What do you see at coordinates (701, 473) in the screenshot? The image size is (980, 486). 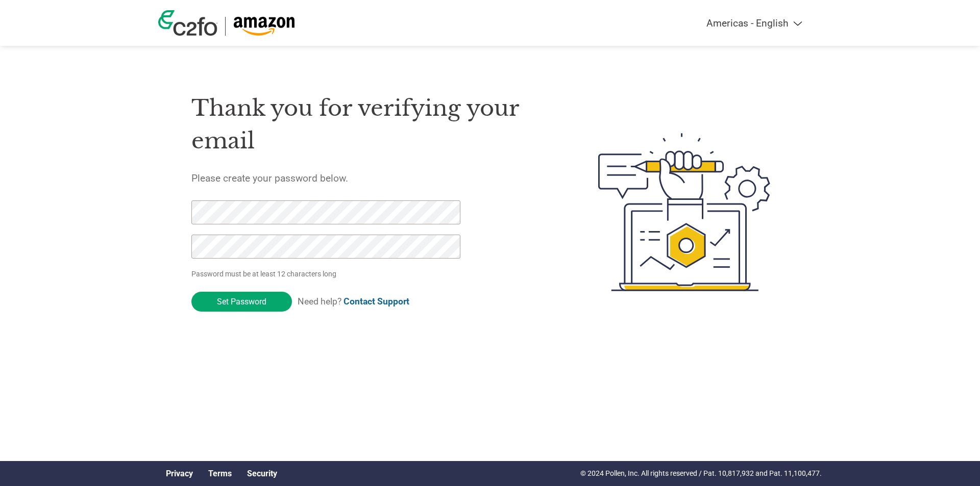 I see `p: © 2024 Pollen, Inc. All rights reserved / Pat. 10,817,932 and Pat. 11,100,477.` at bounding box center [701, 473].